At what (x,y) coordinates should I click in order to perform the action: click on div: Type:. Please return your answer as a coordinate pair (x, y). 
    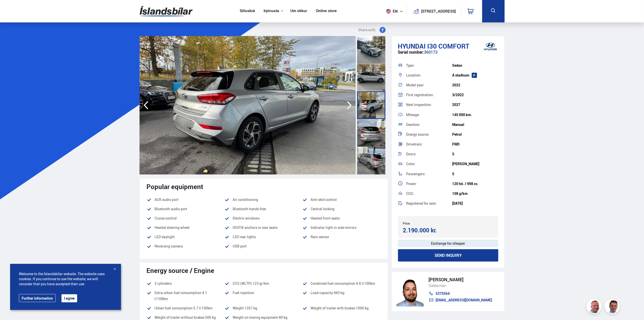
    Looking at the image, I should click on (429, 65).